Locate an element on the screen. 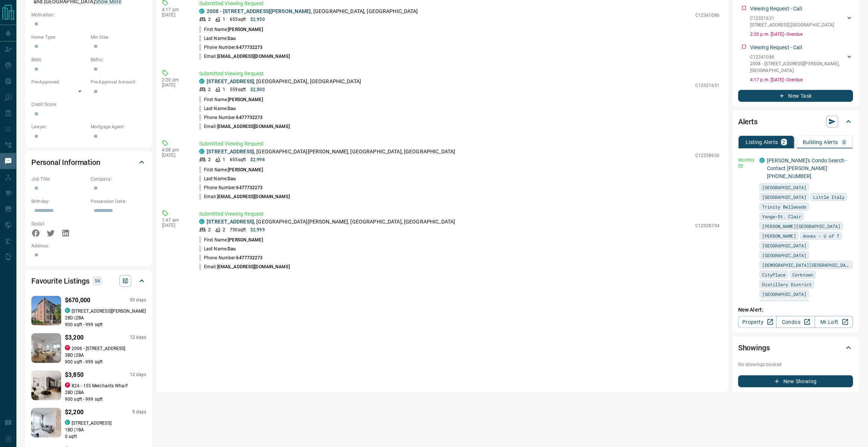 This screenshot has height=447, width=868. p: Credit Score: is located at coordinates (89, 104).